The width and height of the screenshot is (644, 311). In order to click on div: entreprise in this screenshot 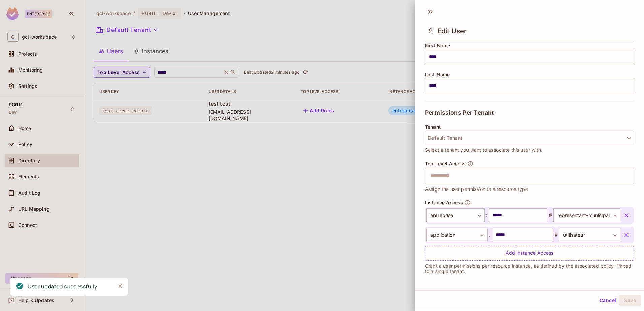, I will do `click(455, 215)`.